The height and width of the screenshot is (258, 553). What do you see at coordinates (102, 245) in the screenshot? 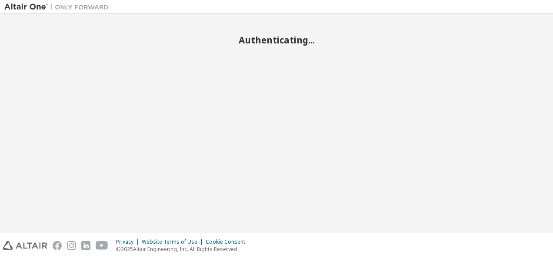
I see `img: youtube.svg` at bounding box center [102, 245].